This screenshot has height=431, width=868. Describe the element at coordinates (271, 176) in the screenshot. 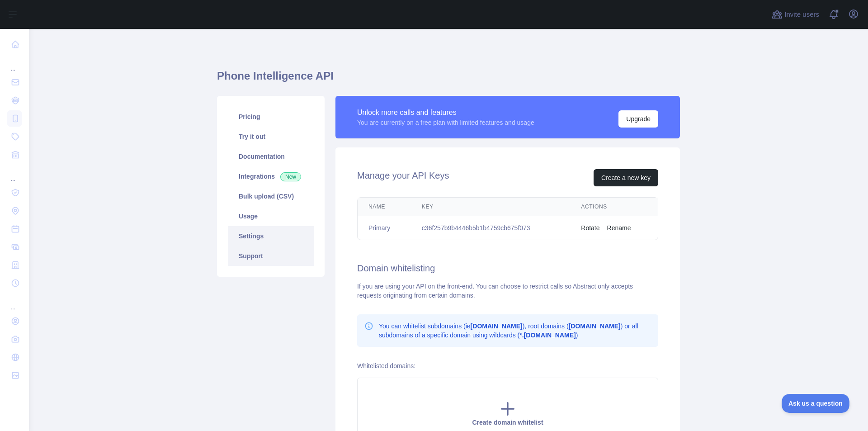

I see `a: Integrations New` at that location.